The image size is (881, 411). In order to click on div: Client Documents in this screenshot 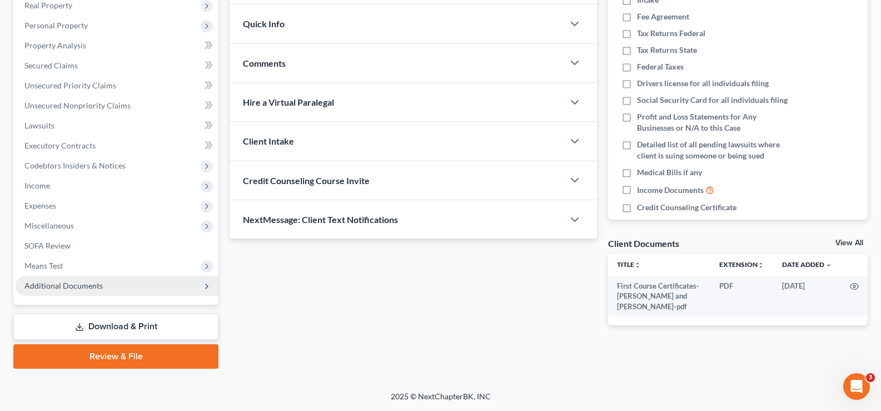, I will do `click(643, 243)`.